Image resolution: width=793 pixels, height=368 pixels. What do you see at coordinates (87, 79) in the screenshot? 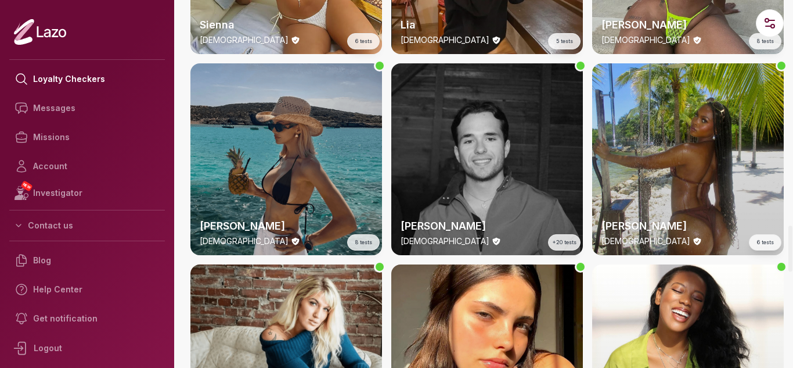
I see `a: Loyalty Checkers` at bounding box center [87, 79].